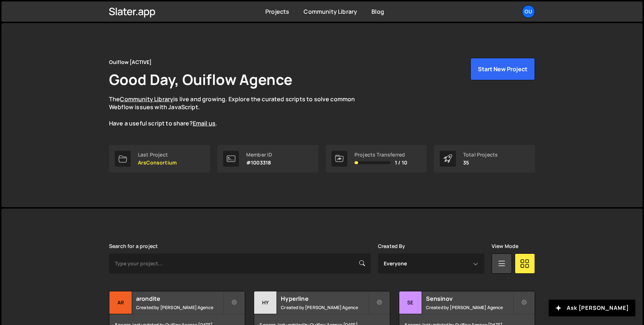 Image resolution: width=644 pixels, height=325 pixels. What do you see at coordinates (505, 246) in the screenshot?
I see `label: View Mode` at bounding box center [505, 246].